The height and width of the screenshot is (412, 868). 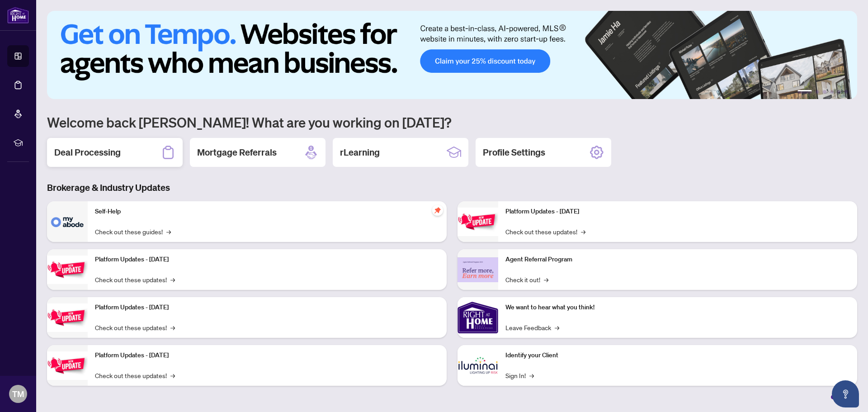 I want to click on button: 4, so click(x=832, y=91).